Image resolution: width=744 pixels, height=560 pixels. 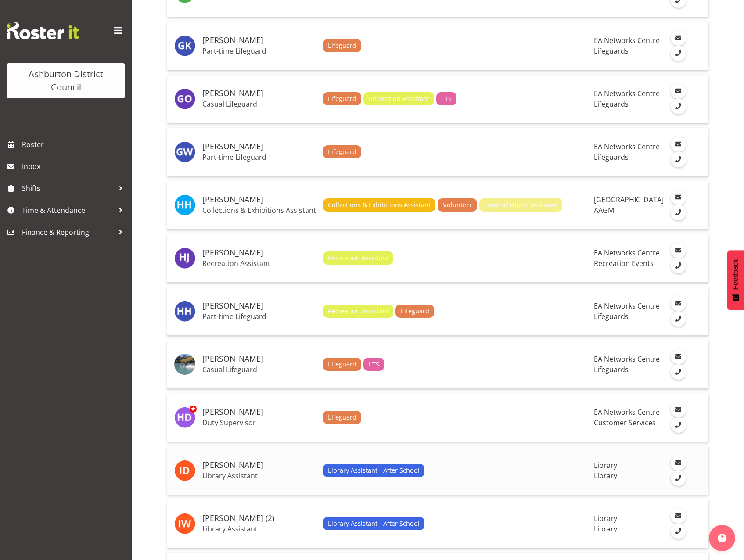 What do you see at coordinates (185, 471) in the screenshot?
I see `img: isaac-dunne10342.jpg` at bounding box center [185, 471].